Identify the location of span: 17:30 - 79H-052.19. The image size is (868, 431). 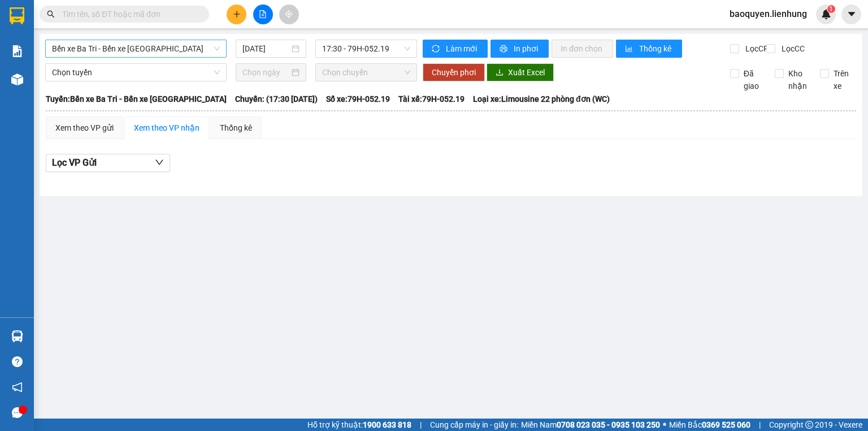
(366, 49).